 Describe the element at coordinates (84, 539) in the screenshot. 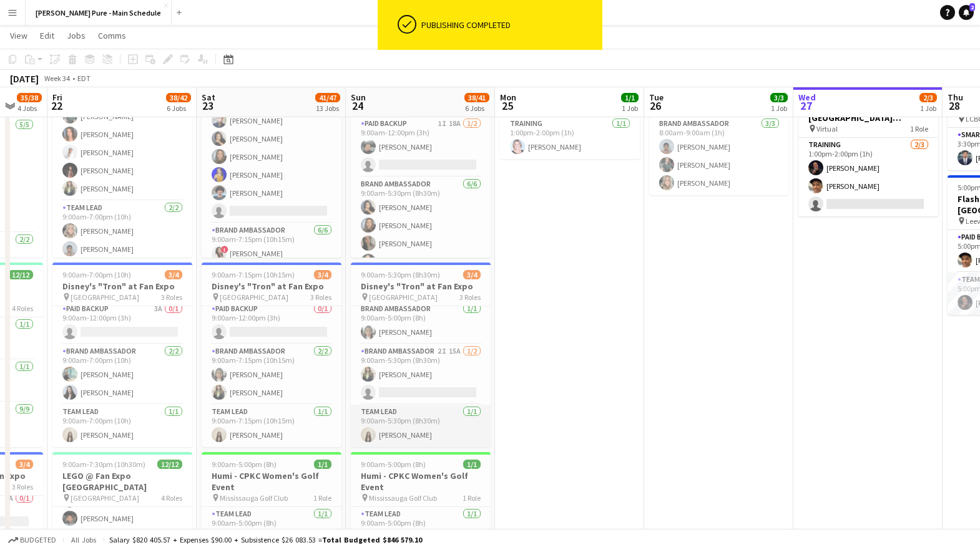

I see `span: All jobs` at that location.